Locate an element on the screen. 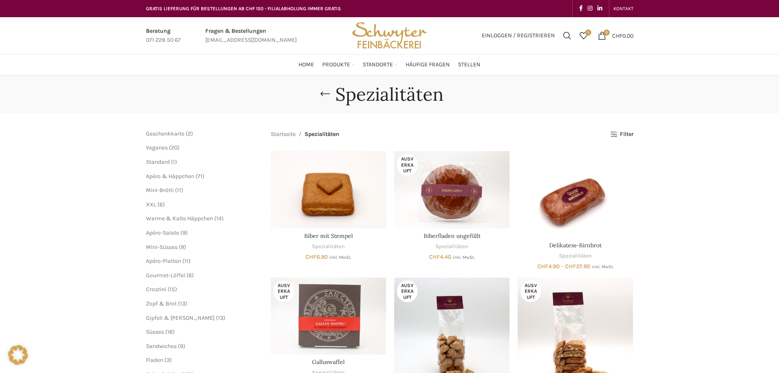 This screenshot has height=373, width=779. a: Site logo is located at coordinates (390, 35).